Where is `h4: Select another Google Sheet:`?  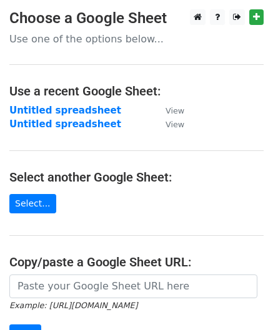
h4: Select another Google Sheet: is located at coordinates (136, 177).